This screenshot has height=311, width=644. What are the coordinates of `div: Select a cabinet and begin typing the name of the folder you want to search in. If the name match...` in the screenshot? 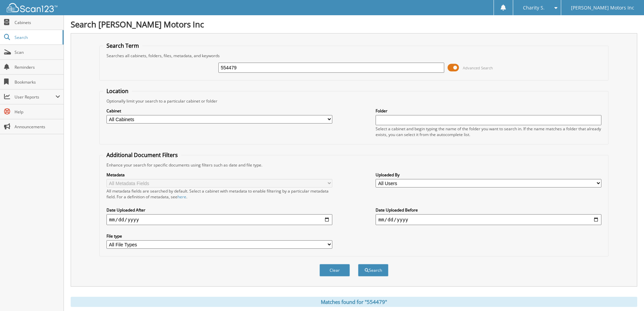 It's located at (489, 132).